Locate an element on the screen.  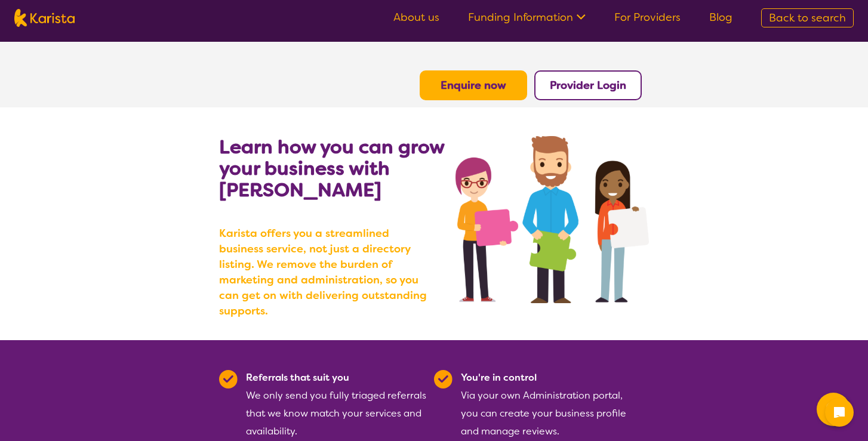
button: Channel Menu is located at coordinates (833, 410).